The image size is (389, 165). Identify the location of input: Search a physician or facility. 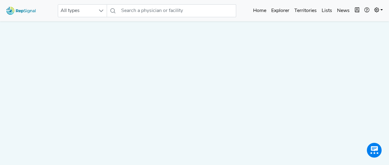
(178, 11).